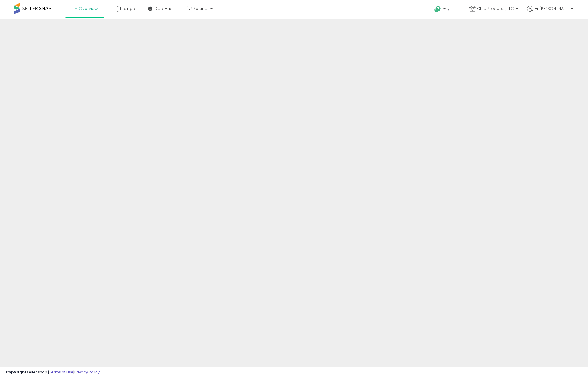 This screenshot has width=588, height=378. I want to click on i: Get Help, so click(438, 10).